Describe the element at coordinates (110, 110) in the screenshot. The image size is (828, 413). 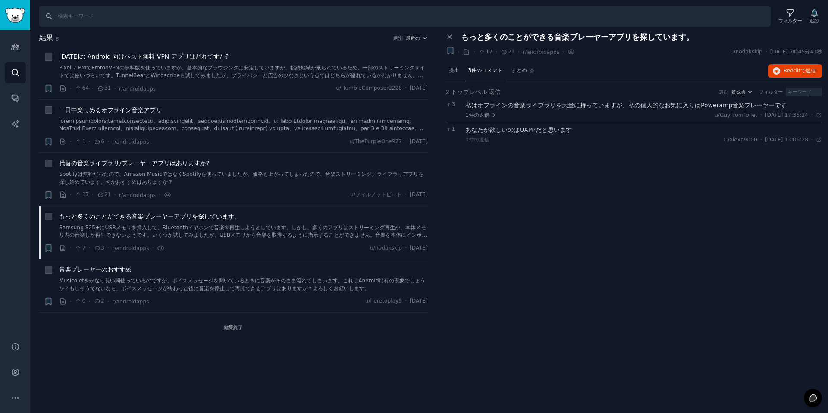
I see `a: 一日中楽しめるオフライン音楽アプリ` at that location.